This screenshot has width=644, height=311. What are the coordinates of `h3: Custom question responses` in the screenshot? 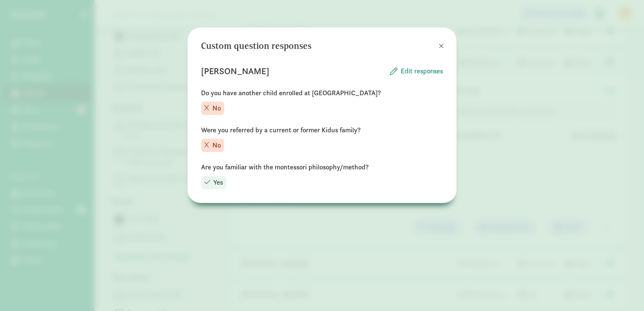 It's located at (256, 46).